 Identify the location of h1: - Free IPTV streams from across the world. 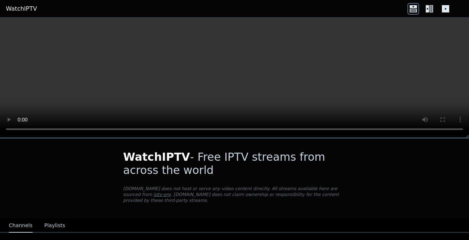
(235, 164).